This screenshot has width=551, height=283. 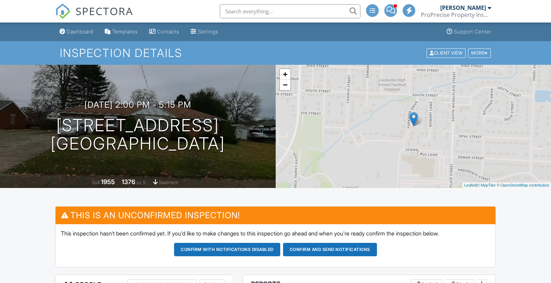 I want to click on div: 1376, so click(x=128, y=181).